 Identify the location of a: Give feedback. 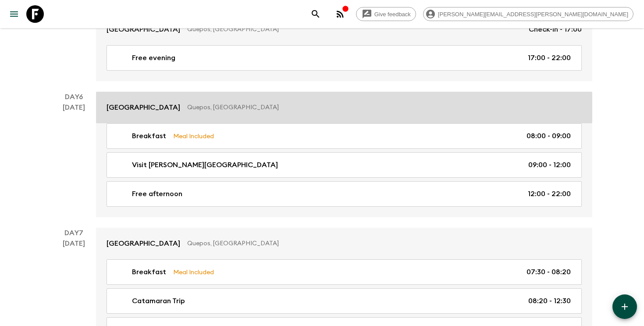
(386, 14).